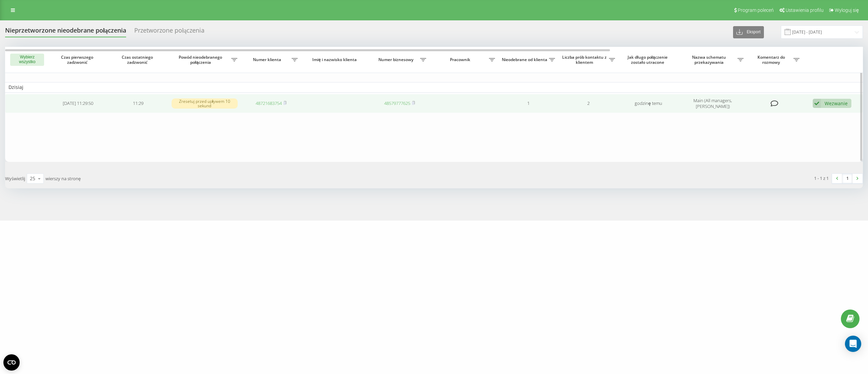  Describe the element at coordinates (137, 60) in the screenshot. I see `span: Czas ostatniego zadzwonić` at that location.